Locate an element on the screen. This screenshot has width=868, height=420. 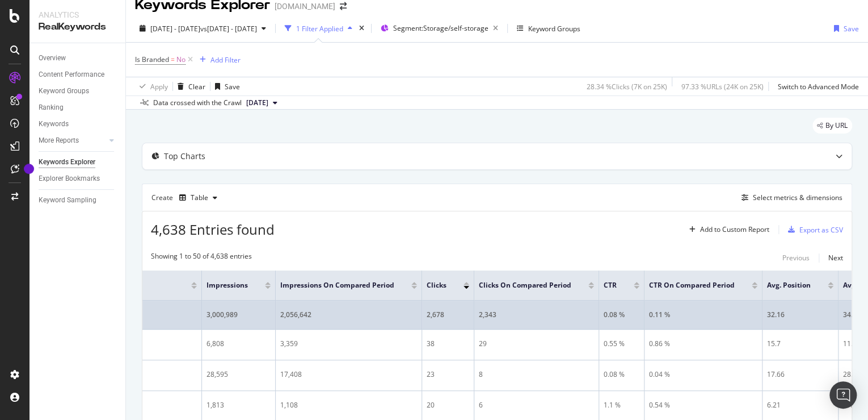
button: Select metrics & dimensions is located at coordinates (790, 197).